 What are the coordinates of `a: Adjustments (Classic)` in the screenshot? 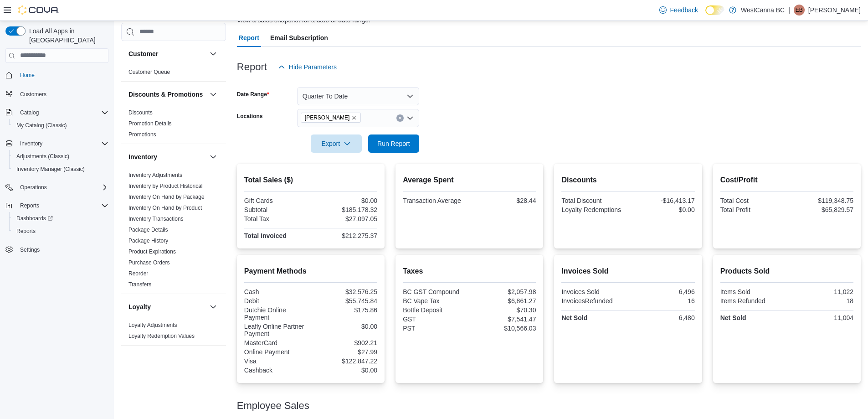 It's located at (43, 156).